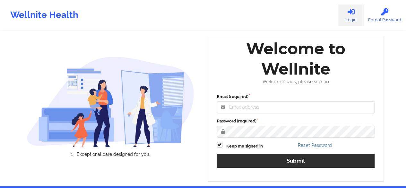 Image resolution: width=406 pixels, height=188 pixels. I want to click on div: Welcome to Wellnite, so click(296, 59).